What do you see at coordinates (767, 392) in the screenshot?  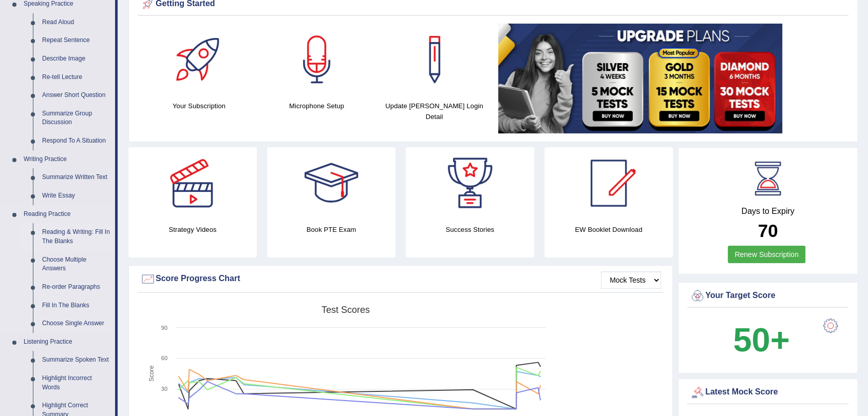 I see `div: Latest Mock Score` at bounding box center [767, 392].